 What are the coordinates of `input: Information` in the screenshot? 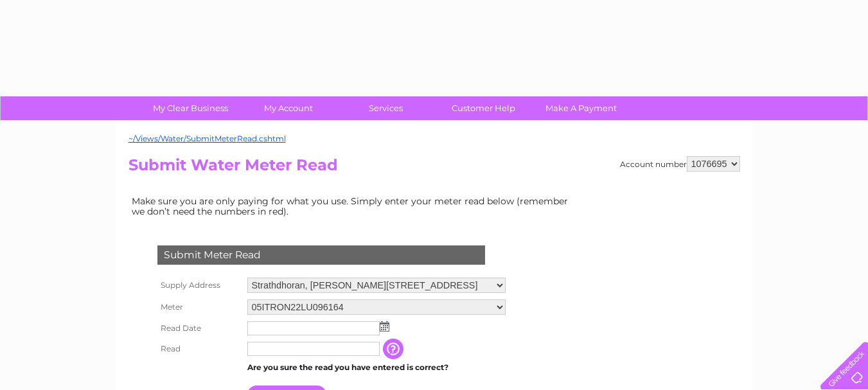 It's located at (395, 349).